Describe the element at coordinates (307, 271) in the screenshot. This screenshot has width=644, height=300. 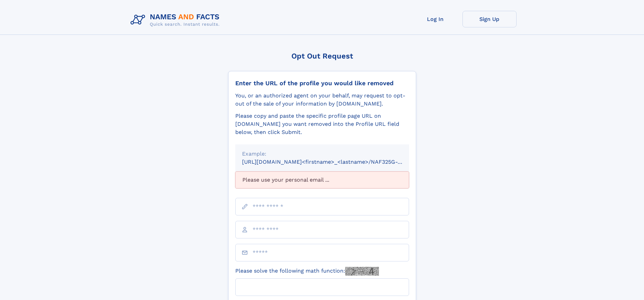
I see `label: Please solve the following math function:` at that location.